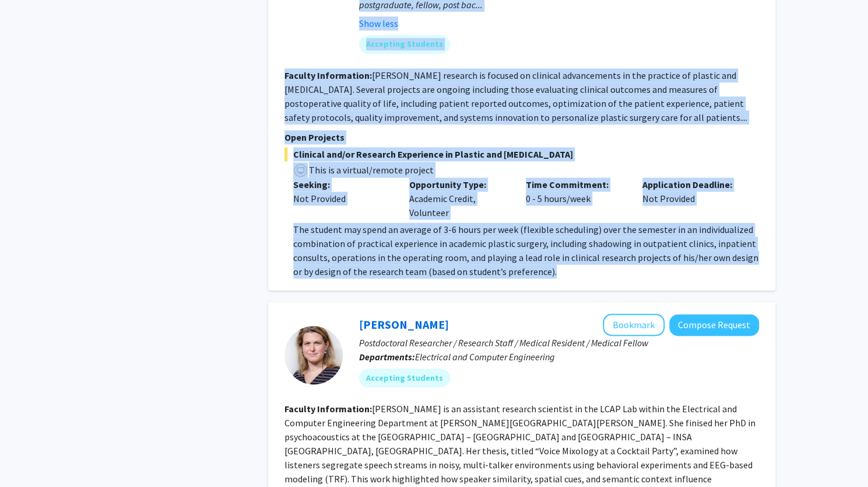  Describe the element at coordinates (459, 185) in the screenshot. I see `p: Opportunity Type:` at that location.